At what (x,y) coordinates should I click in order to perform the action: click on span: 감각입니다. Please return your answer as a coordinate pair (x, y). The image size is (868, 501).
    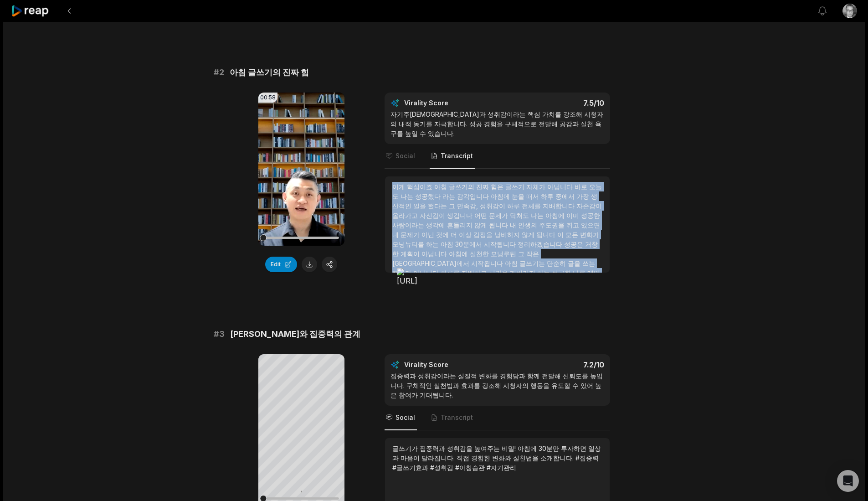
    Looking at the image, I should click on (474, 196).